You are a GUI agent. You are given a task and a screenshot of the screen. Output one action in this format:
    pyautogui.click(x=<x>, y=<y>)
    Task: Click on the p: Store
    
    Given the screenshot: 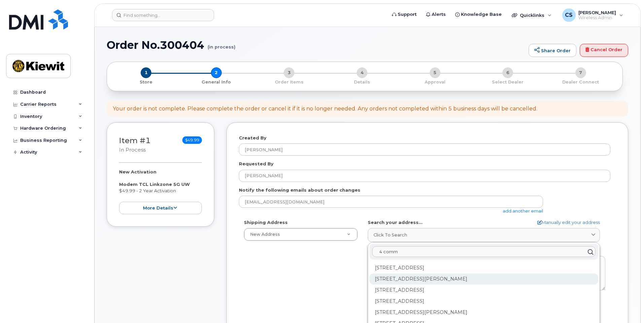 What is the action you would take?
    pyautogui.click(x=146, y=82)
    